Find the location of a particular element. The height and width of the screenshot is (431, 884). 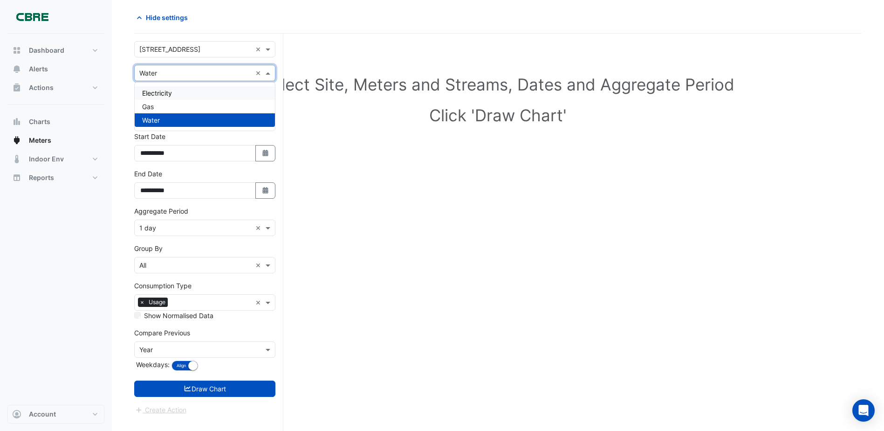

span: Account is located at coordinates (42, 414).